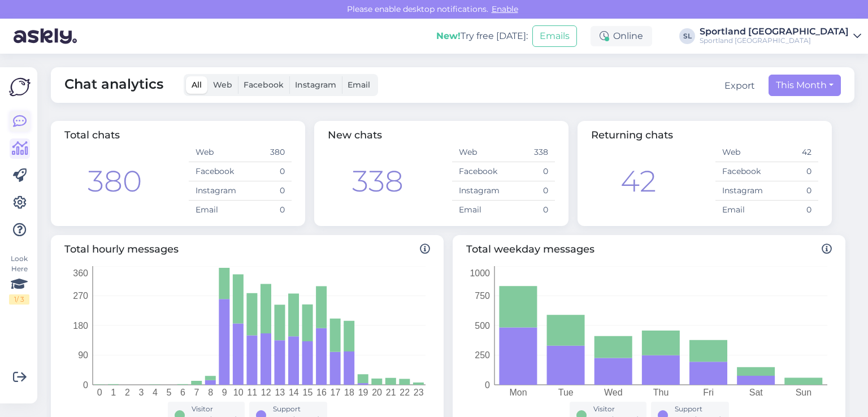 This screenshot has width=868, height=417. I want to click on b: New!, so click(448, 35).